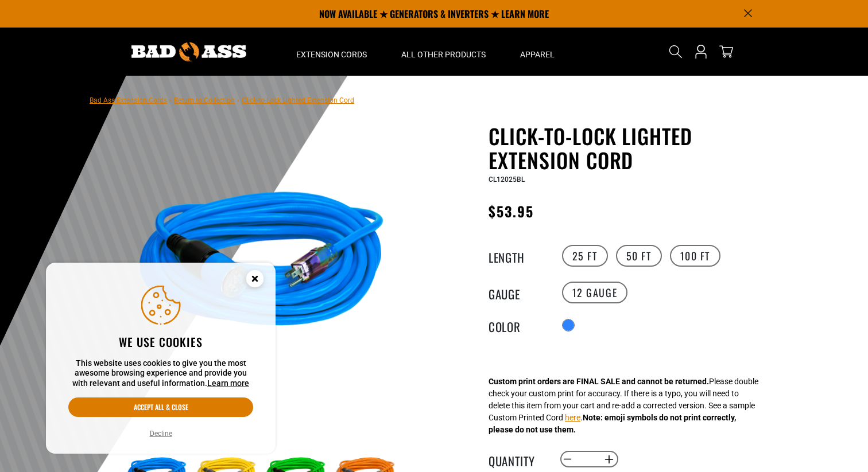  I want to click on label: 25 FT, so click(585, 256).